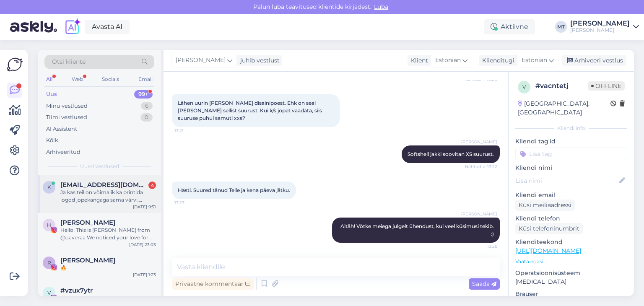 This screenshot has width=644, height=306. What do you see at coordinates (110, 79) in the screenshot?
I see `div: Socials` at bounding box center [110, 79].